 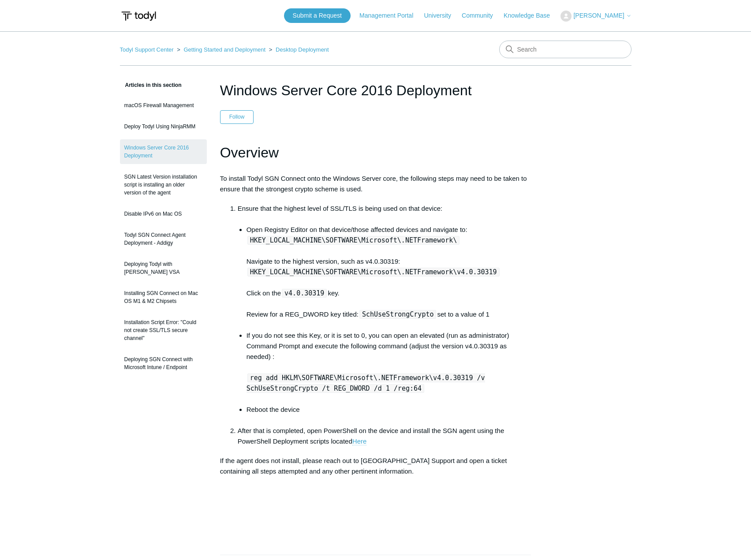 I want to click on a: Deploying SGN Connect with Microsoft Intune / Endpoint, so click(x=163, y=364).